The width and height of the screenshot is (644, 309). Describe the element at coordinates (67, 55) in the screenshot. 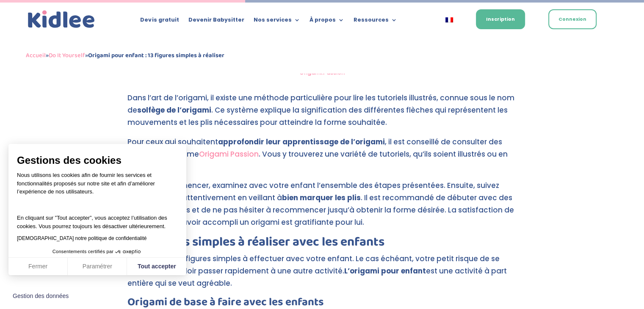

I see `a: Do It Yourself` at that location.